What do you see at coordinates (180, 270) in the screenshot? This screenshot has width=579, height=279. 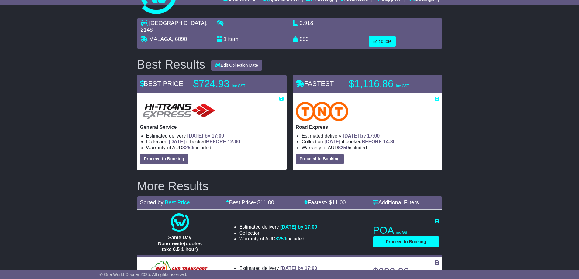 I see `img: GKR: GENERAL` at bounding box center [180, 270].